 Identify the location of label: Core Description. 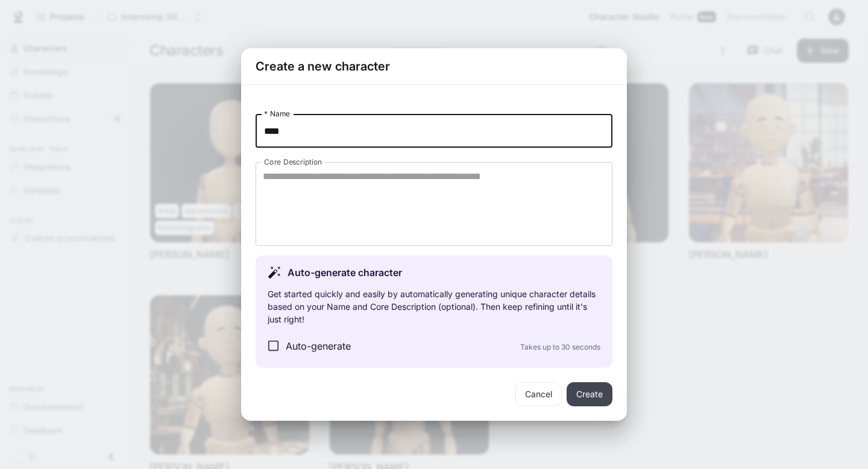
(293, 162).